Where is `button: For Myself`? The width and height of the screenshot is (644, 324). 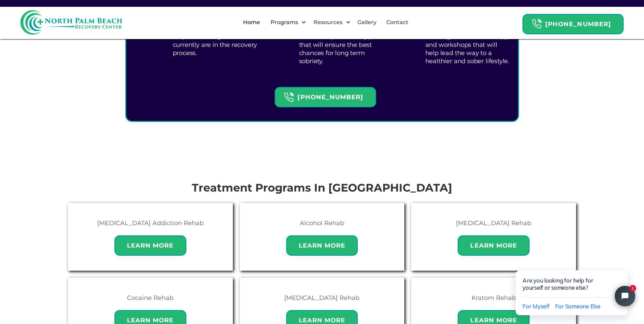 button: For Myself is located at coordinates (34, 57).